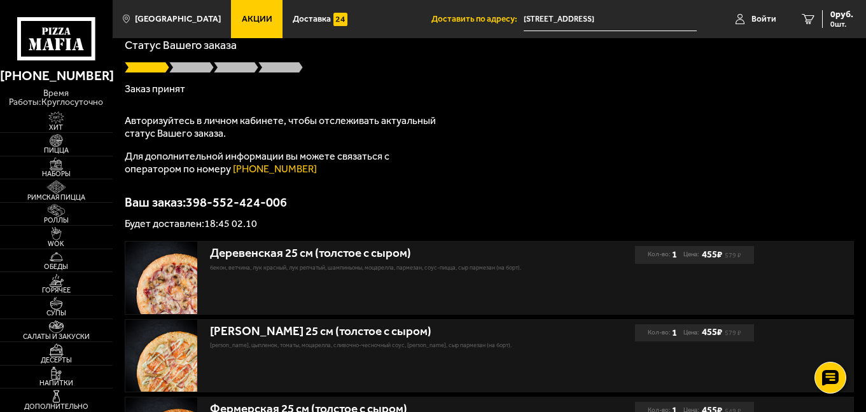 The height and width of the screenshot is (412, 866). What do you see at coordinates (489, 224) in the screenshot?
I see `p: Будет доставлен: 18:45 02.10` at bounding box center [489, 224].